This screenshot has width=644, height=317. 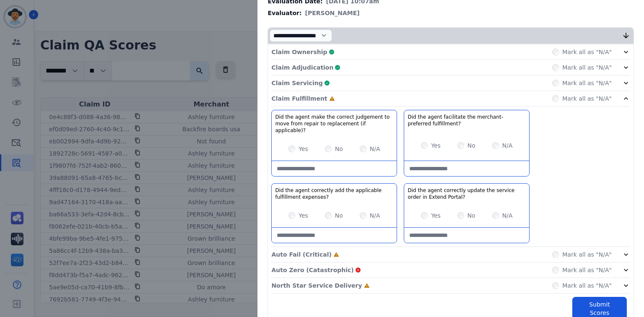 What do you see at coordinates (312, 270) in the screenshot?
I see `p: Auto Zero (Catastrophic)` at bounding box center [312, 270].